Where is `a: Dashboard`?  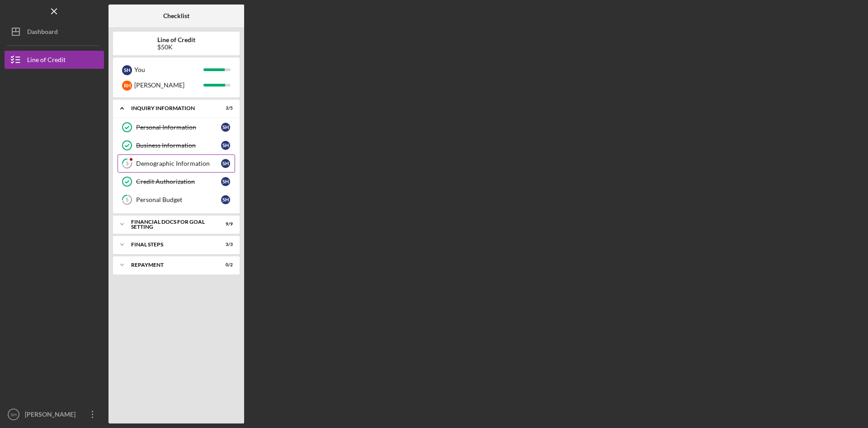 a: Dashboard is located at coordinates (54, 31).